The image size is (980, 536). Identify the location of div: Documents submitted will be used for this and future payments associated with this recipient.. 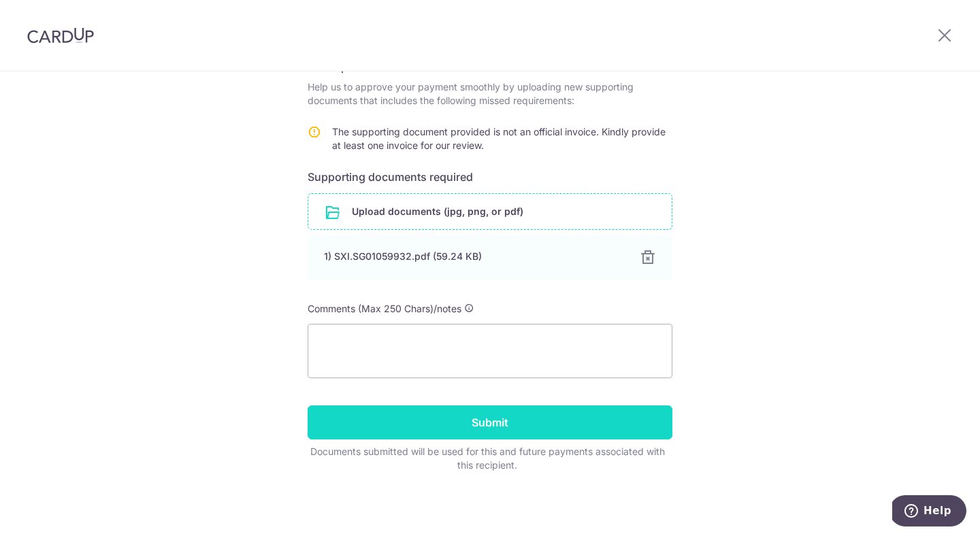
(487, 458).